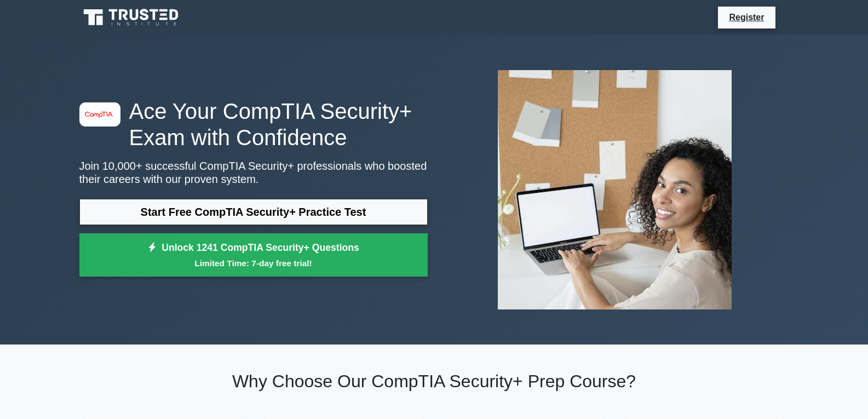  What do you see at coordinates (253, 263) in the screenshot?
I see `small: Limited Time: 7-day free trial!` at bounding box center [253, 263].